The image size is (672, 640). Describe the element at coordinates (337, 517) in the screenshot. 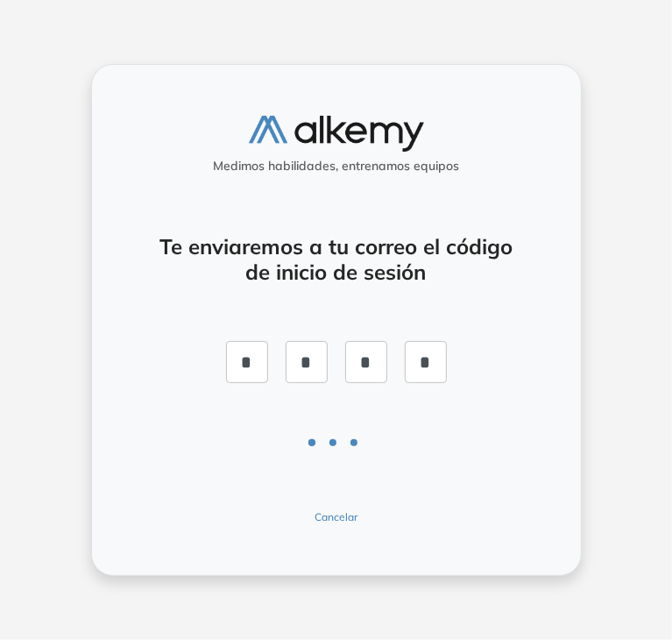

I see `button: Cancelar` at that location.